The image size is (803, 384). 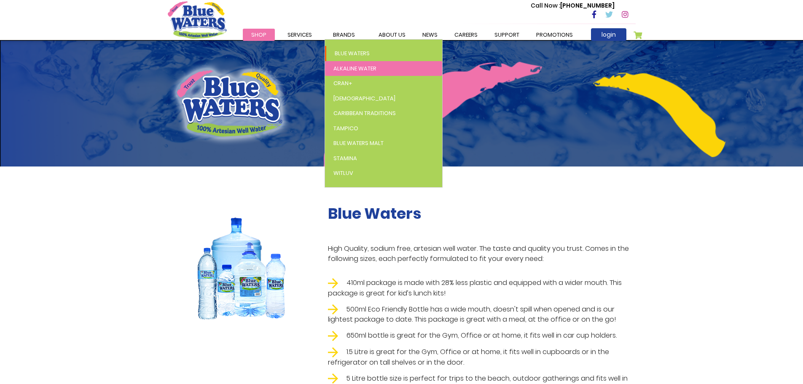 What do you see at coordinates (482, 288) in the screenshot?
I see `li: 410ml package is made with 28% less plastic and equipped with a wider mouth. This package is grea...` at bounding box center [482, 288].